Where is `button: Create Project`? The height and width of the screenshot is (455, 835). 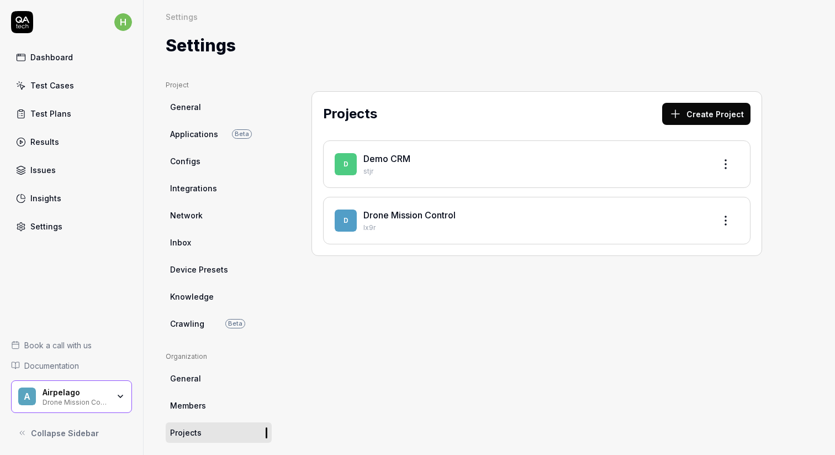
button: Create Project is located at coordinates (707, 114).